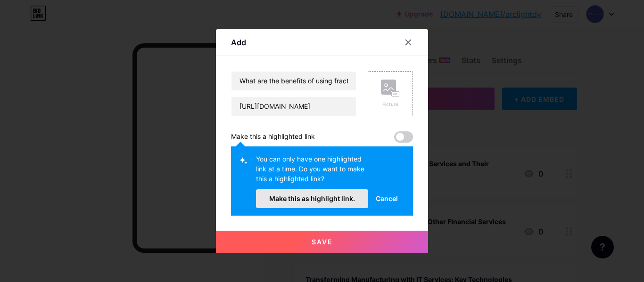  I want to click on span: Cancel, so click(387, 198).